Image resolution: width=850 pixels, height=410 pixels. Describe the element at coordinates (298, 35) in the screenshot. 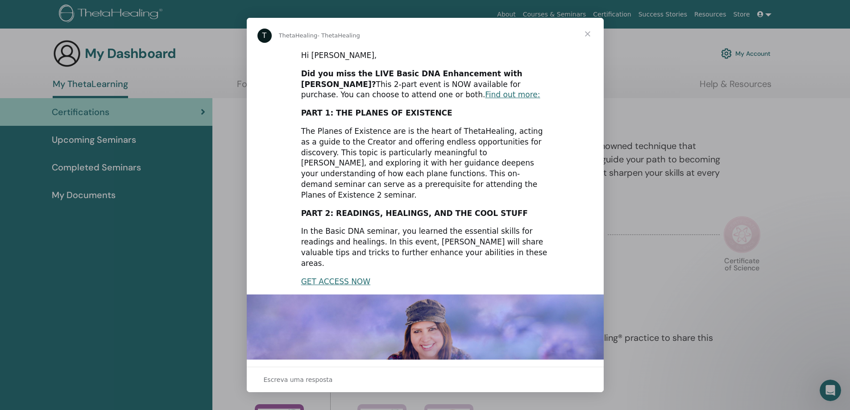

I see `span: ThetaHealing` at that location.